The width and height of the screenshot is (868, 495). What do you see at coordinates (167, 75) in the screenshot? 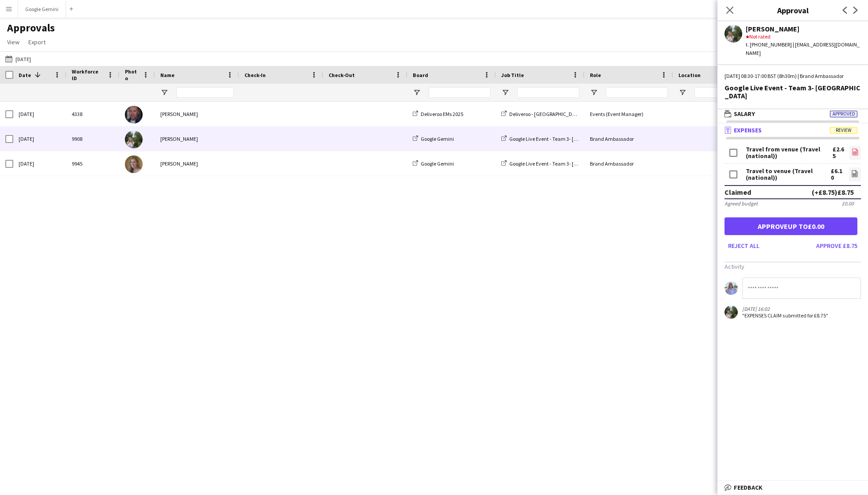
I see `span: Name` at bounding box center [167, 75].